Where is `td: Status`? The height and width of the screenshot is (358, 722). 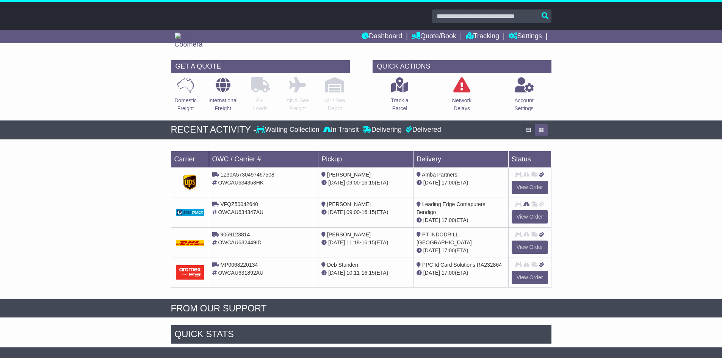 td: Status is located at coordinates (529, 159).